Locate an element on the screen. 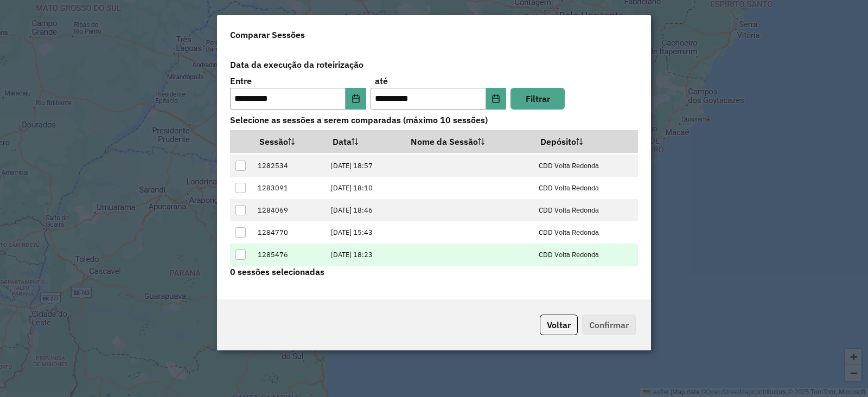  button: Filtrar is located at coordinates (537, 99).